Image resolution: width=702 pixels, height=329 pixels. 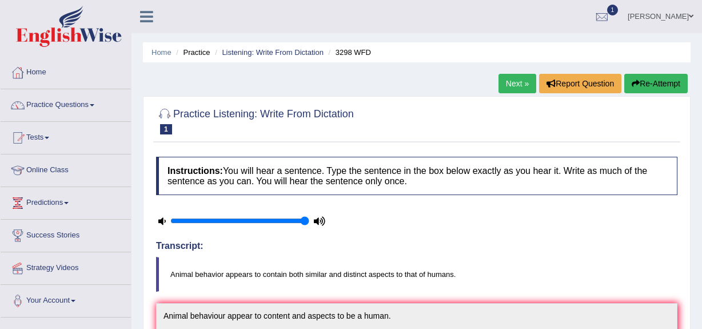 I want to click on a: Success Stories, so click(x=66, y=234).